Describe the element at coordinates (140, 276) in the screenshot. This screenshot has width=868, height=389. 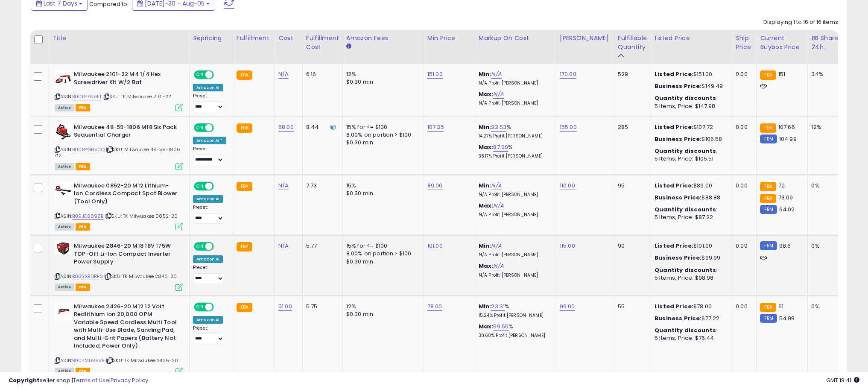
I see `span: | SKU: TK Milwaukee 2846-20` at that location.